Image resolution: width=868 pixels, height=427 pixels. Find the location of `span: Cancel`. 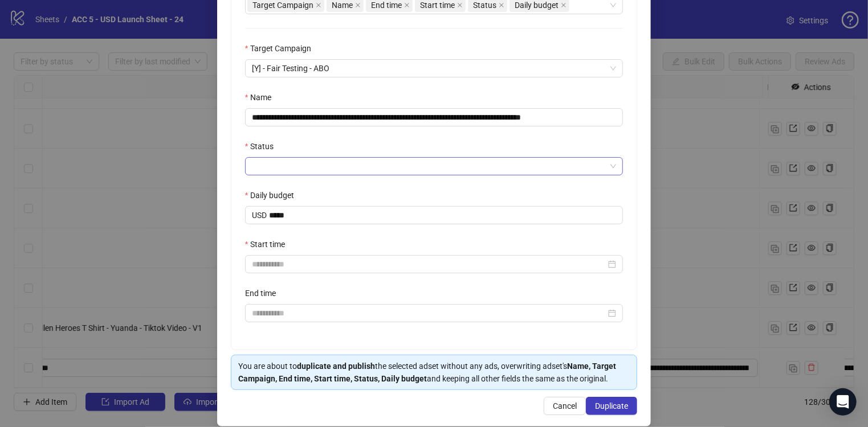

span: Cancel is located at coordinates (565, 406).